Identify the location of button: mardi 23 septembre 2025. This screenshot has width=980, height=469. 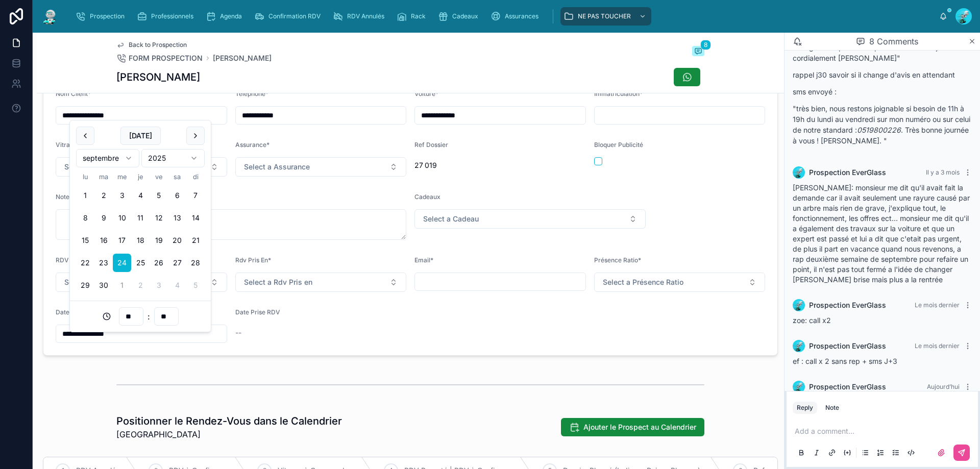
(104, 263).